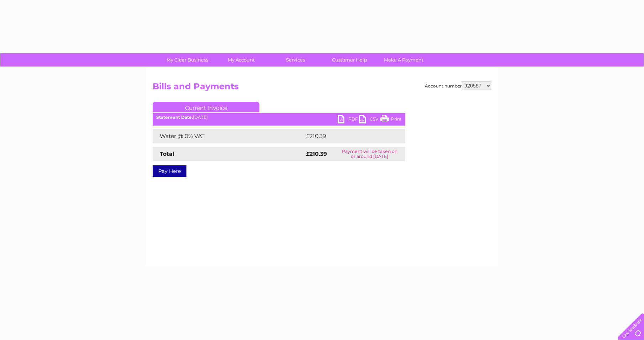  Describe the element at coordinates (348, 137) in the screenshot. I see `td: £210.39` at that location.